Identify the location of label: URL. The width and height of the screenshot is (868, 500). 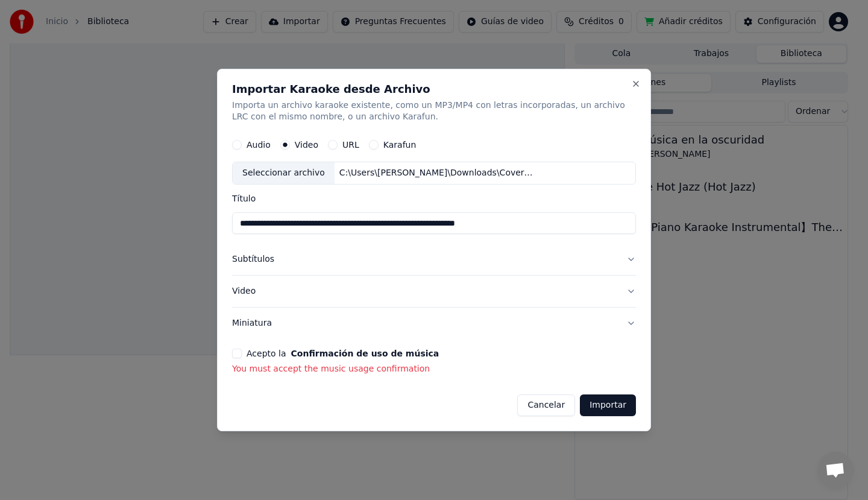
(351, 145).